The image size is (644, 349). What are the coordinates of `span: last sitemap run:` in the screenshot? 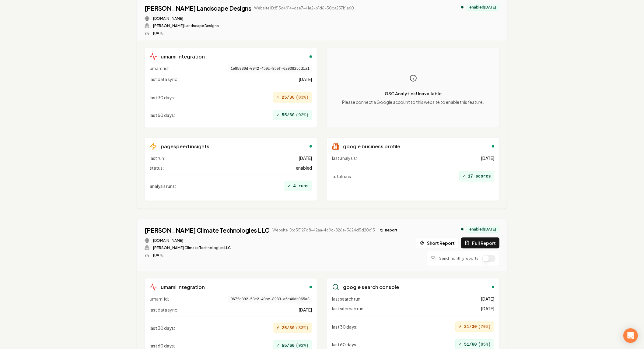 It's located at (348, 309).